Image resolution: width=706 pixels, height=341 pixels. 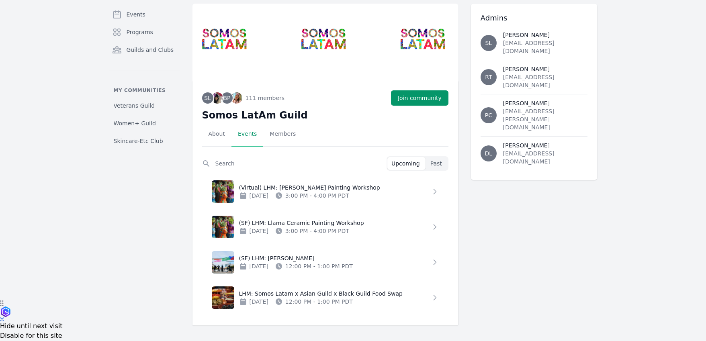 I want to click on a: Guilds and Clubs, so click(x=144, y=50).